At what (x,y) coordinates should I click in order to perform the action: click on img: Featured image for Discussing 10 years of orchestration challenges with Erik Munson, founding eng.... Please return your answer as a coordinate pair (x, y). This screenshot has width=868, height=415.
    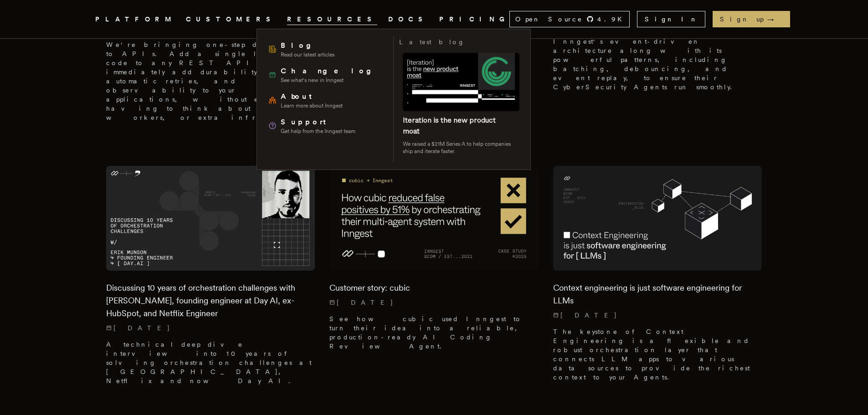
    Looking at the image, I should click on (211, 218).